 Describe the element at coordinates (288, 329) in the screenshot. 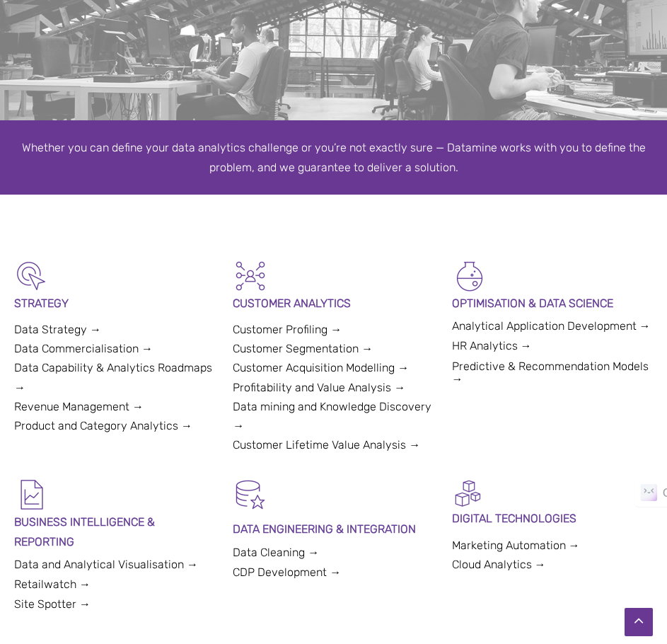

I see `a: Customer Profiling →` at that location.